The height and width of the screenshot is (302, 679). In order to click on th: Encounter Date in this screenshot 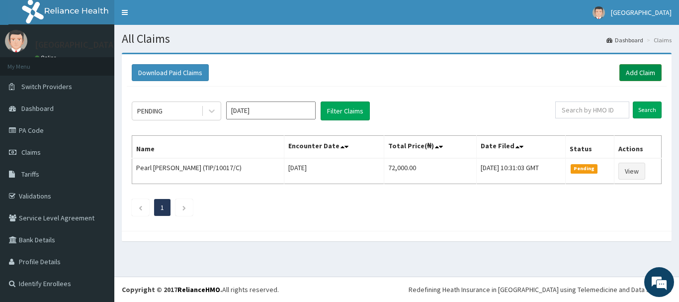, I will do `click(334, 147)`.